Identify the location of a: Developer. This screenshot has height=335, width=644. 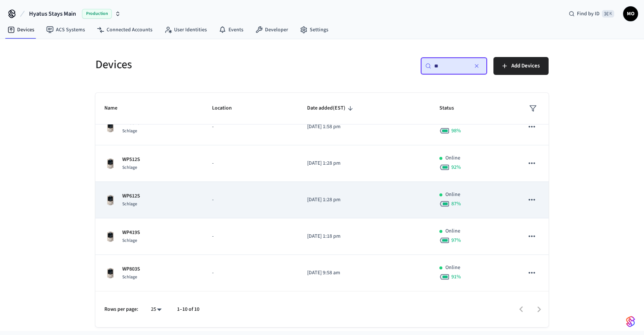
(272, 30).